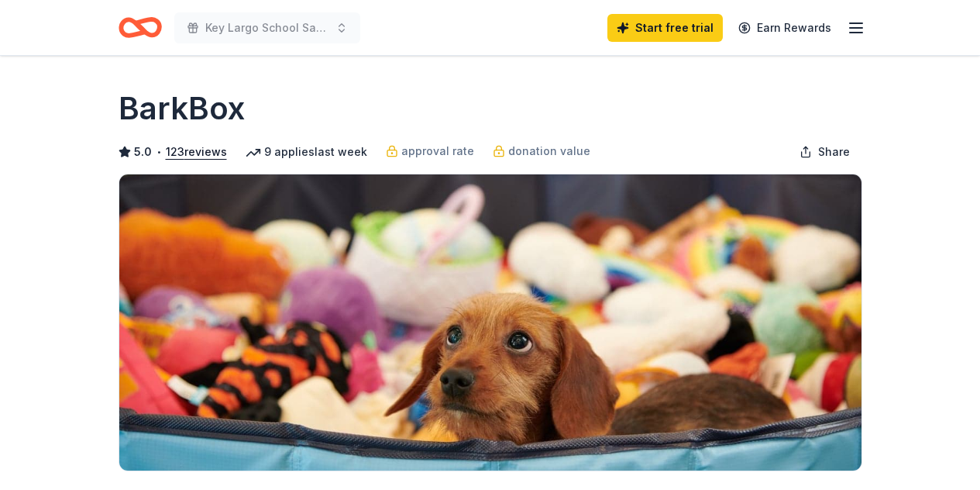  I want to click on div: 9 applies last week, so click(306, 152).